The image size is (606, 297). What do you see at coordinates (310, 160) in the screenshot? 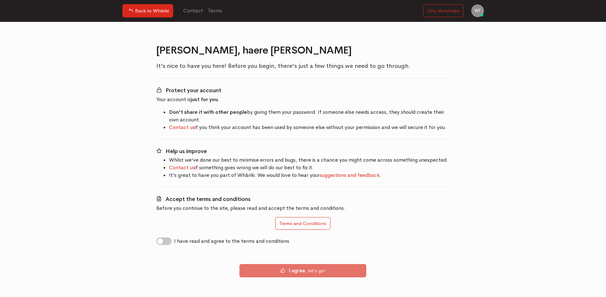
I see `li: Whilst we've done our best to minimise errors and bugs, there is a chance you might come across s...` at bounding box center [310, 160].